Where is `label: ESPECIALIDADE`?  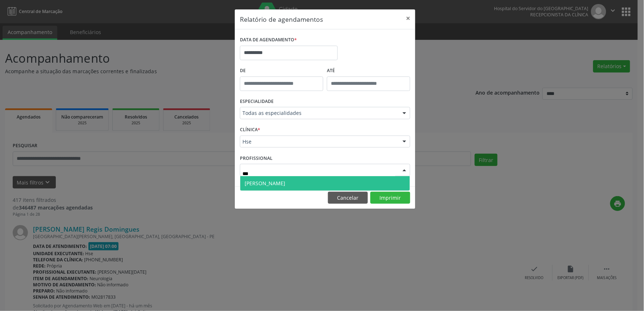
label: ESPECIALIDADE is located at coordinates (256, 101).